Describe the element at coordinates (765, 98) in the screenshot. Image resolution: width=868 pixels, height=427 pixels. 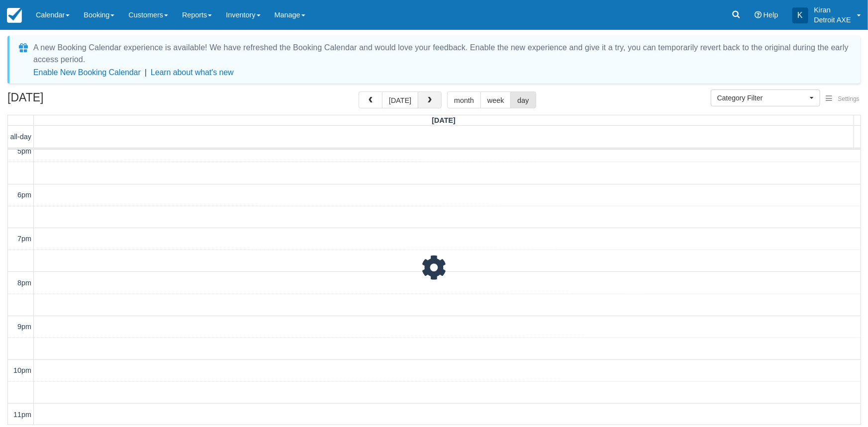
I see `button: Category Filter` at that location.